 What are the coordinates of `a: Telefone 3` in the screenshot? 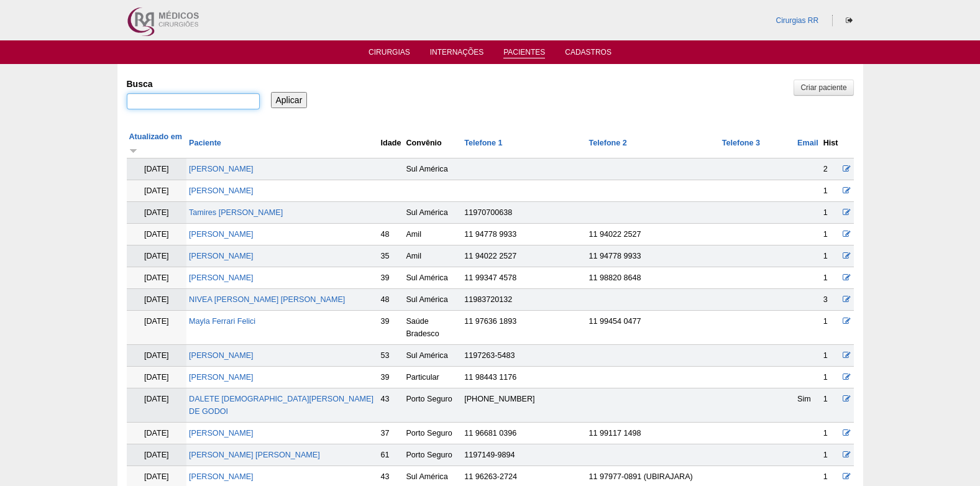 It's located at (740, 143).